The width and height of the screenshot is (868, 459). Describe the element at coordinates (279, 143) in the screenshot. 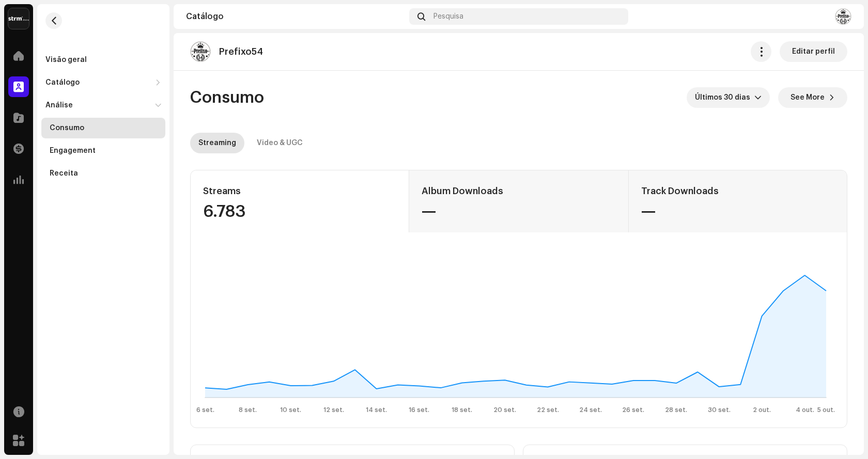

I see `div: Video & UGC` at that location.